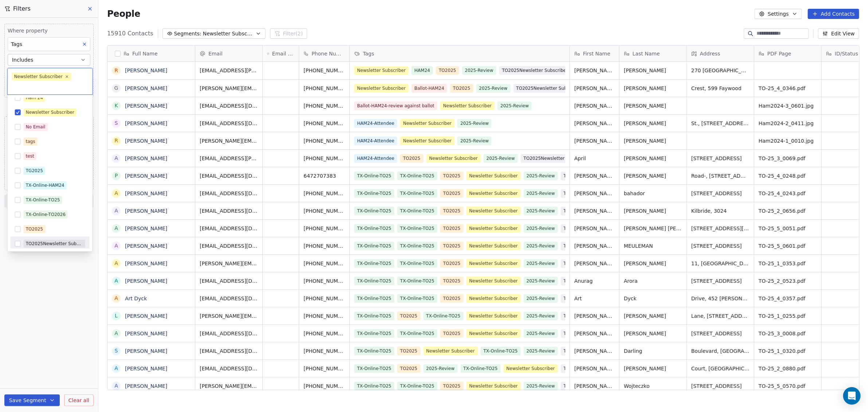 The height and width of the screenshot is (412, 868). I want to click on div: test, so click(30, 156).